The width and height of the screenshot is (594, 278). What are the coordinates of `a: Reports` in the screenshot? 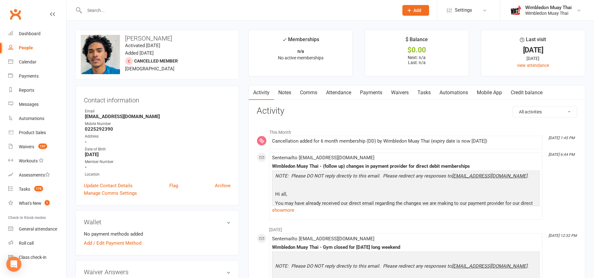 It's located at (37, 90).